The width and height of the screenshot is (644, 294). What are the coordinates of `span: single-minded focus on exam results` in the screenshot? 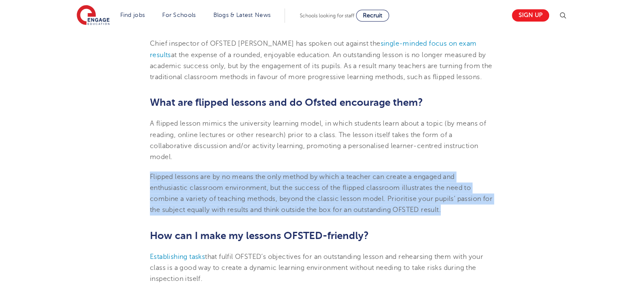 It's located at (313, 49).